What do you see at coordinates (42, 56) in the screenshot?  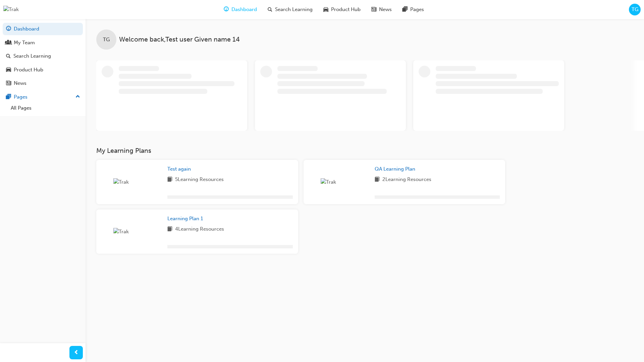 I see `button: DashboardMy TeamSearch LearningProduct HubNews` at bounding box center [42, 56].